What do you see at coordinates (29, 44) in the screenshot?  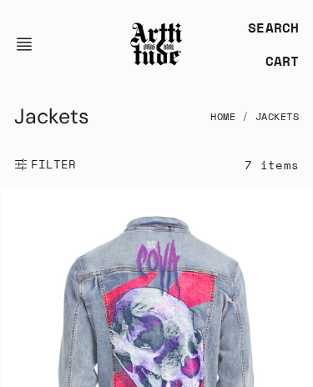 I see `button: Open navigation` at bounding box center [29, 44].